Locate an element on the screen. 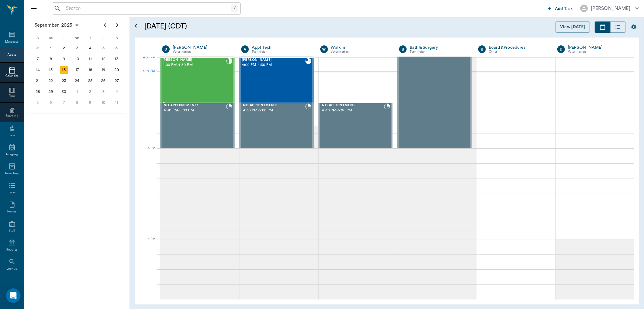 This screenshot has height=309, width=644. div: Thursday, October 2, 2025 is located at coordinates (91, 92).